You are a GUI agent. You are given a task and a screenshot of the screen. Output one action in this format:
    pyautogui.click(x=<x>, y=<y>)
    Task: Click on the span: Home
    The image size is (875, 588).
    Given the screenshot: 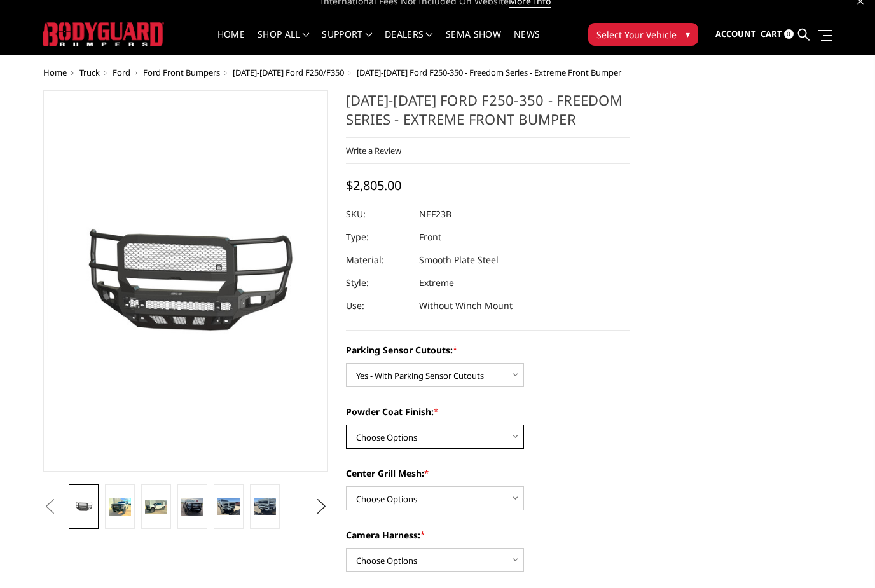 What is the action you would take?
    pyautogui.click(x=55, y=72)
    